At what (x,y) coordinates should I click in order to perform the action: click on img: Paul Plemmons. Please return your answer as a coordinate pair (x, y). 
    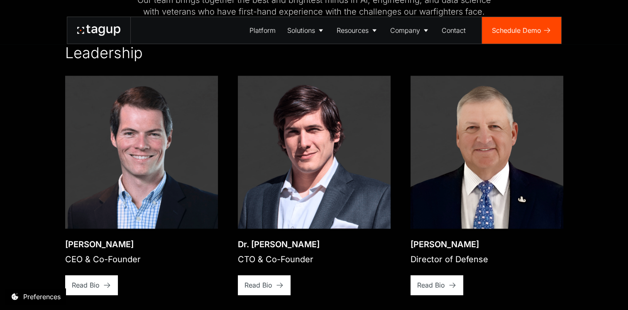
    Looking at the image, I should click on (487, 152).